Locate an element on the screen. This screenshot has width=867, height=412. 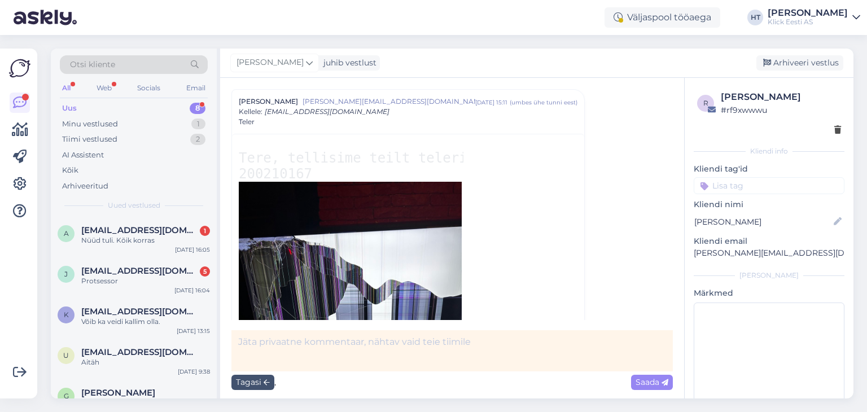
div: Tagasi is located at coordinates (253, 382).